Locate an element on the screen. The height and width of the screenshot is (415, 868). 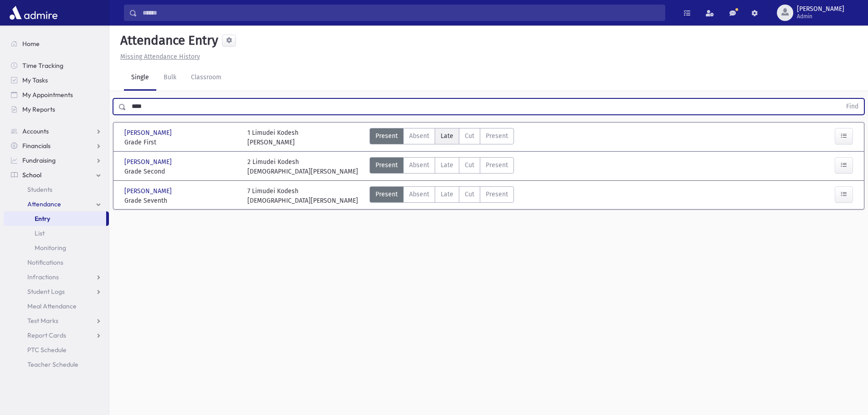
span: My Appointments is located at coordinates (47, 95).